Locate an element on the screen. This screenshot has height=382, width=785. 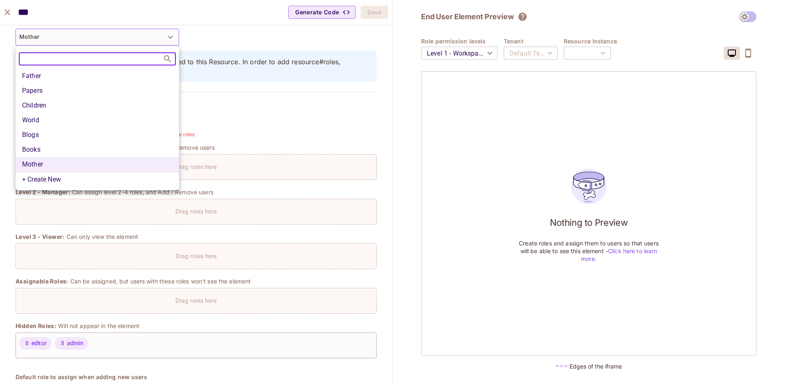
li: + Create New is located at coordinates (97, 179).